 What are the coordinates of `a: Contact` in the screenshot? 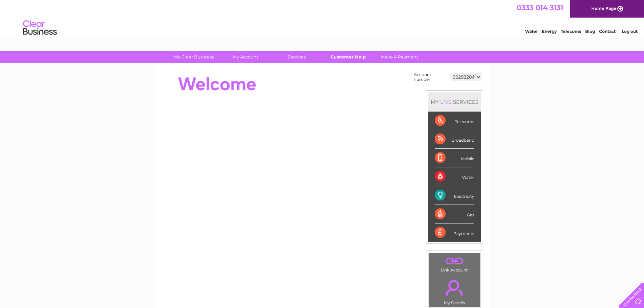 It's located at (607, 31).